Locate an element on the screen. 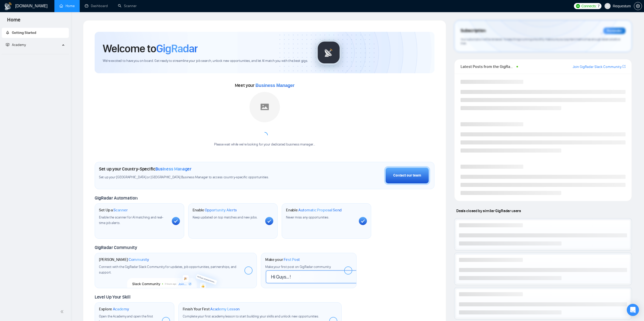  span: Connects: is located at coordinates (589, 6).